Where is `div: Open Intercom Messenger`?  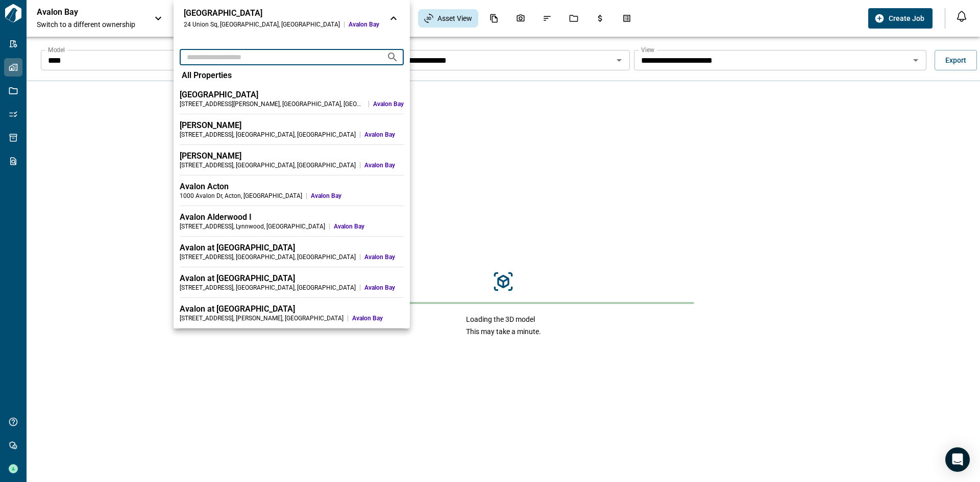 div: Open Intercom Messenger is located at coordinates (958, 460).